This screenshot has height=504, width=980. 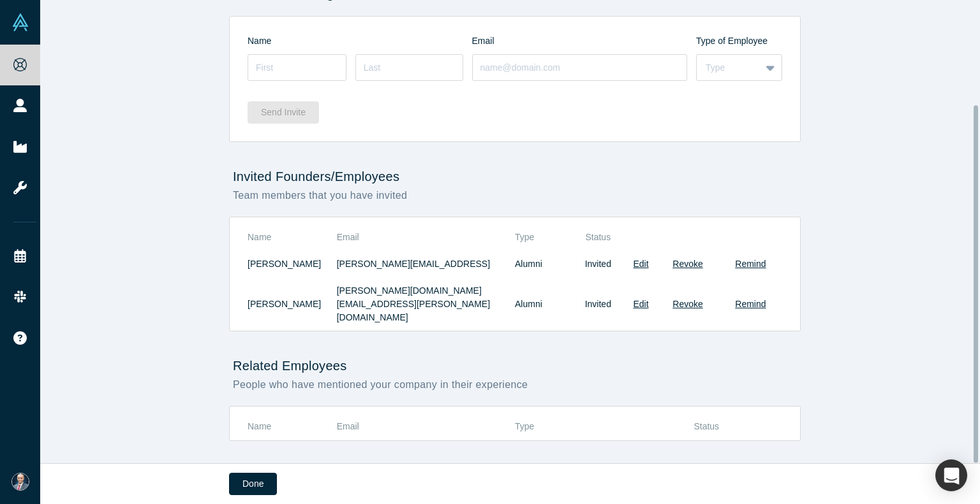 What do you see at coordinates (360, 41) in the screenshot?
I see `div: Name` at bounding box center [360, 41].